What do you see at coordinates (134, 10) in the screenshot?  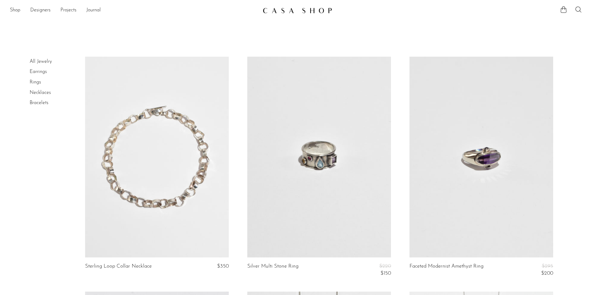 I see `ul: NEW HEADER MENU` at bounding box center [134, 10].